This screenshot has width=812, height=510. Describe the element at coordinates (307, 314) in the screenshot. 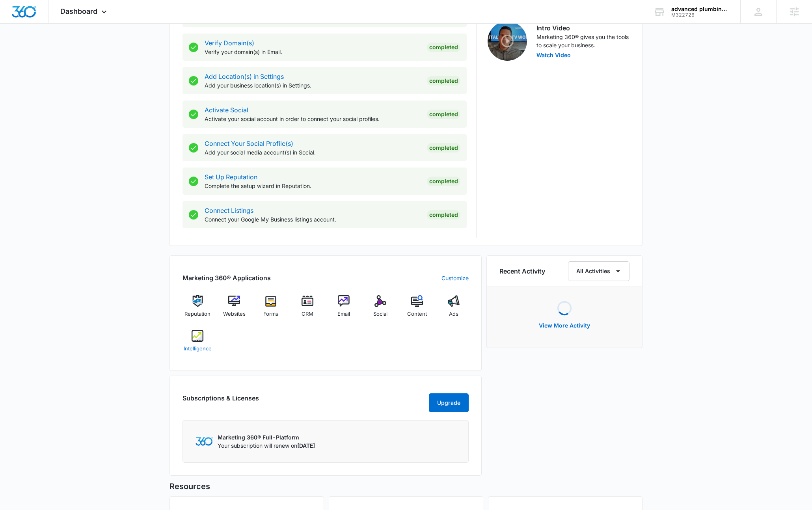

I see `span: CRM` at that location.